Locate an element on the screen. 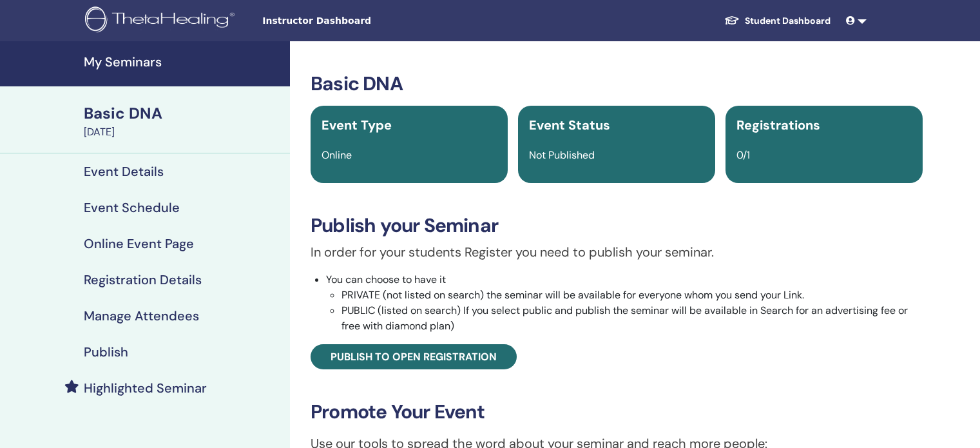  h4: My Seminars is located at coordinates (183, 62).